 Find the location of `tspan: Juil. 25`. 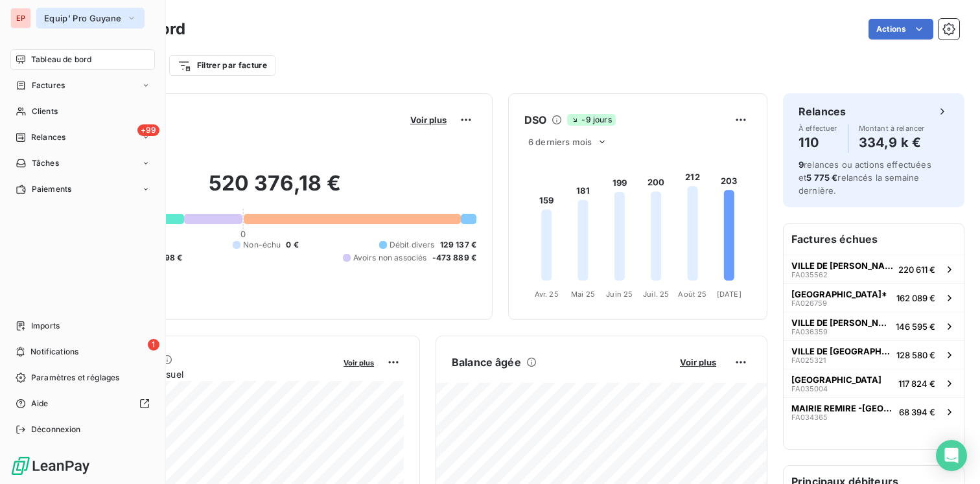

tspan: Juil. 25 is located at coordinates (656, 294).